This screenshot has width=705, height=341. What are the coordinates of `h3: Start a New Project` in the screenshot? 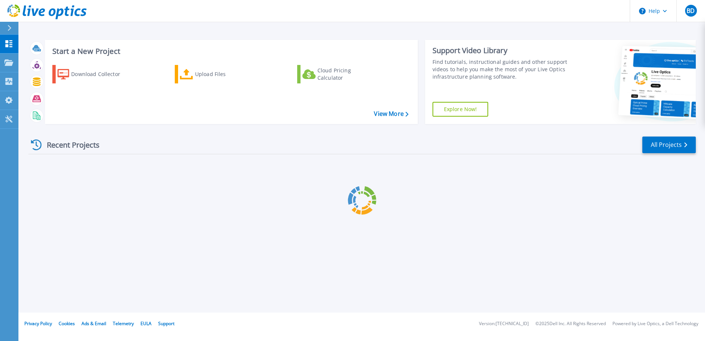 It's located at (230, 51).